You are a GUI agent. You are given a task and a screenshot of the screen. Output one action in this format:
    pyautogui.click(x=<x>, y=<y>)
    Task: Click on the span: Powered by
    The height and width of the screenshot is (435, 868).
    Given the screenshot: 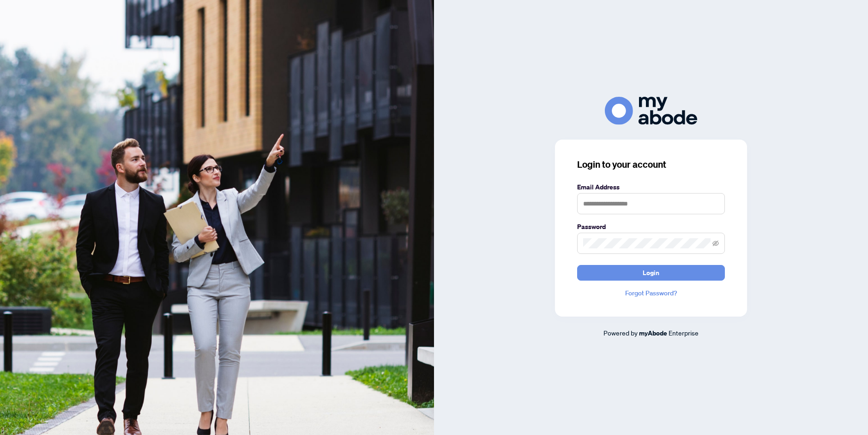 What is the action you would take?
    pyautogui.click(x=620, y=333)
    